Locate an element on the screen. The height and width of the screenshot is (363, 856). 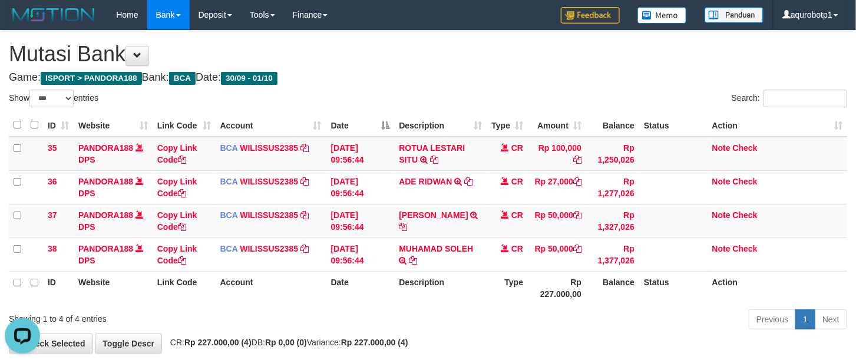
a: Copy ROTUA LESTARI SITU to clipboard is located at coordinates (434, 160).